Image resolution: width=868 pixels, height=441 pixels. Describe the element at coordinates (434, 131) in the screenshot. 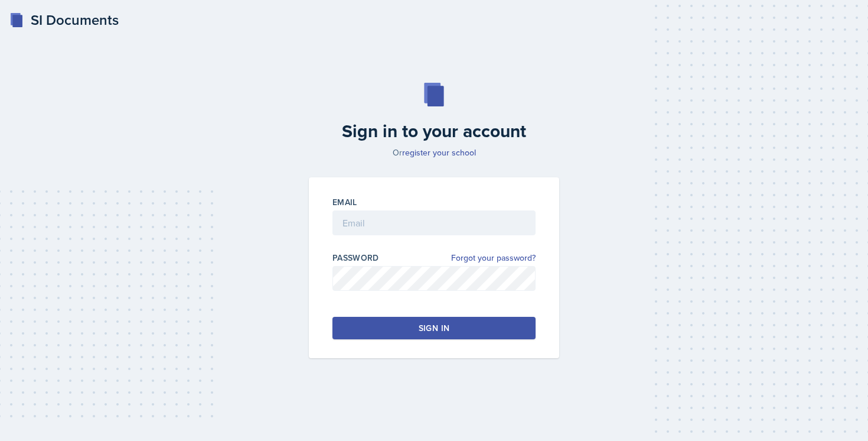

I see `h2: Sign in to your account` at that location.